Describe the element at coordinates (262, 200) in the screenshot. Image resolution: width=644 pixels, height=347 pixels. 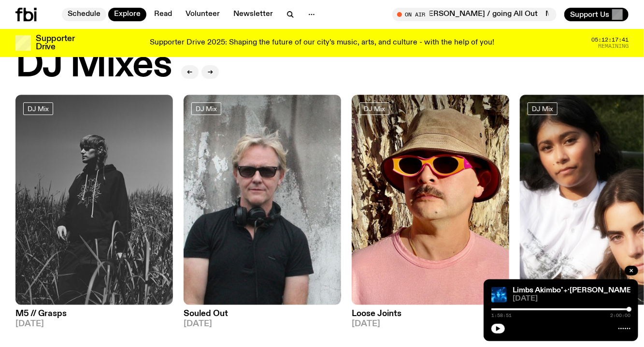
I see `img: Stephen looks directly at the camera, wearing a black tee, black sunglasses and headphones around...` at that location.